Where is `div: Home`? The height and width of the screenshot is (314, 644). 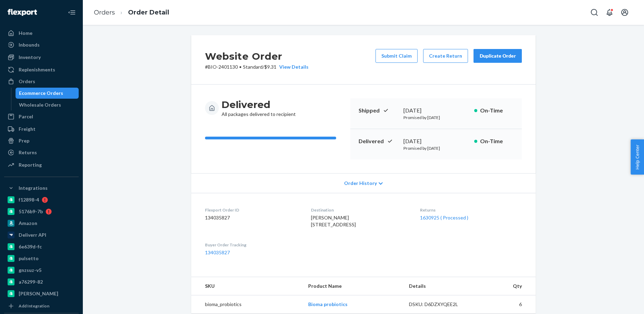
div: Home is located at coordinates (26, 33).